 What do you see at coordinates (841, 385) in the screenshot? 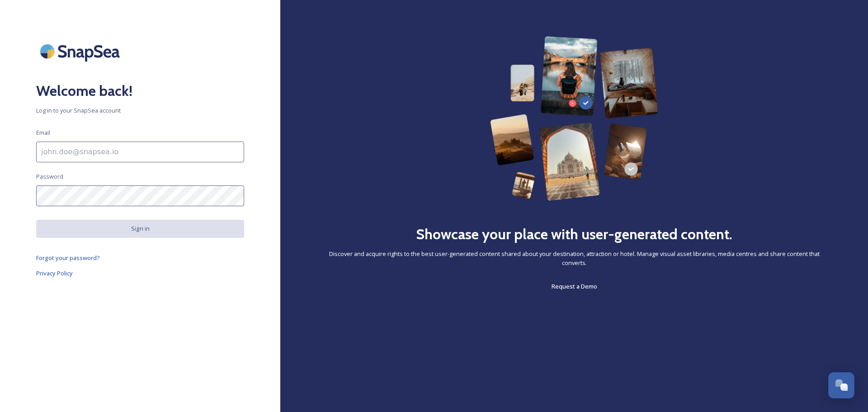
I see `button: Open Chat` at bounding box center [841, 385].